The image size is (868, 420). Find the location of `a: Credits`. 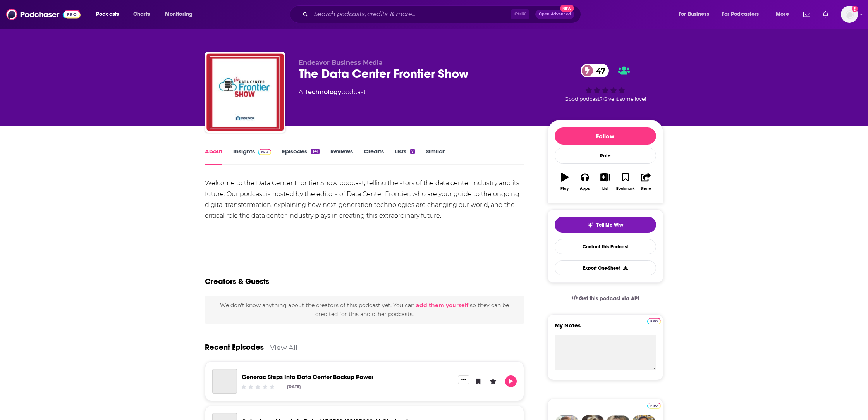

a: Credits is located at coordinates (374, 157).